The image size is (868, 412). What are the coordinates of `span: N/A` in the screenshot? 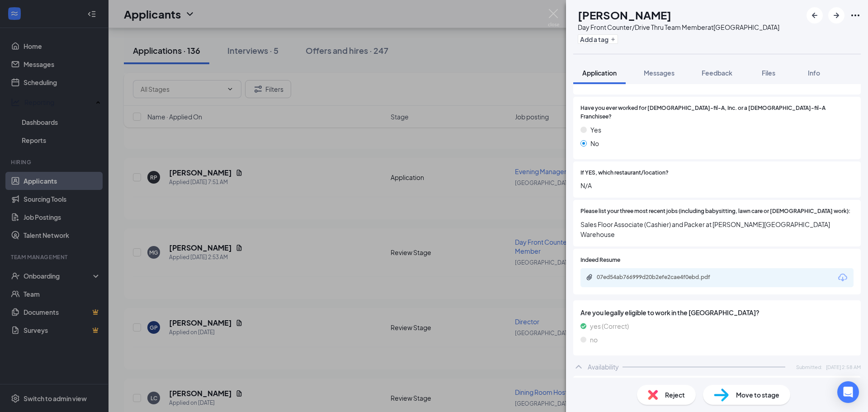 It's located at (717, 186).